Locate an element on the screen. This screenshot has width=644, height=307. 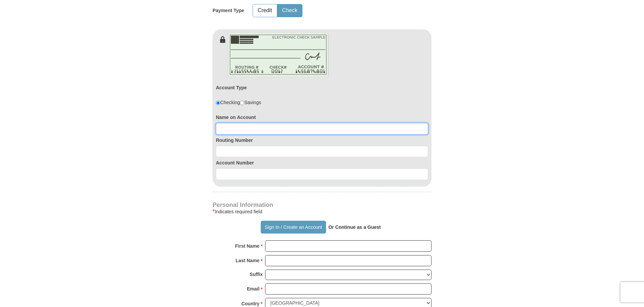
strong: Suffix is located at coordinates (256, 274).